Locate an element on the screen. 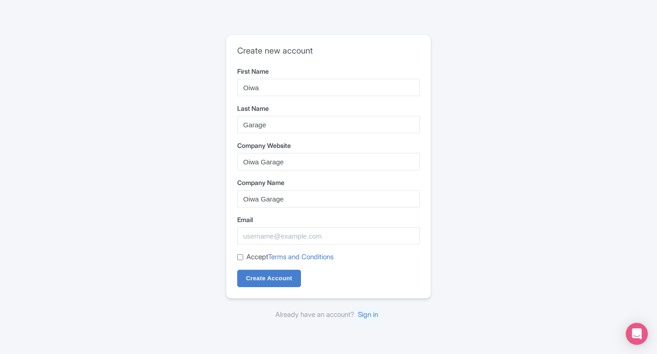  input: Create Account is located at coordinates (269, 279).